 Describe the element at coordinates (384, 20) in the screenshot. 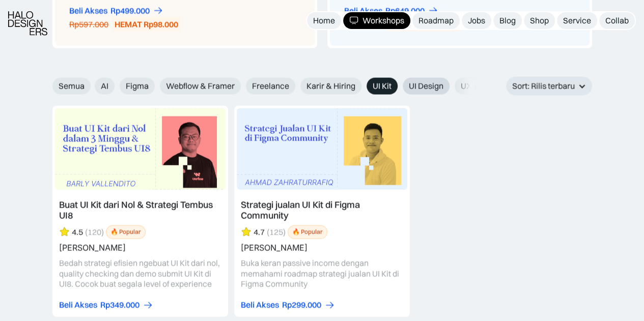

I see `div: Workshops` at that location.